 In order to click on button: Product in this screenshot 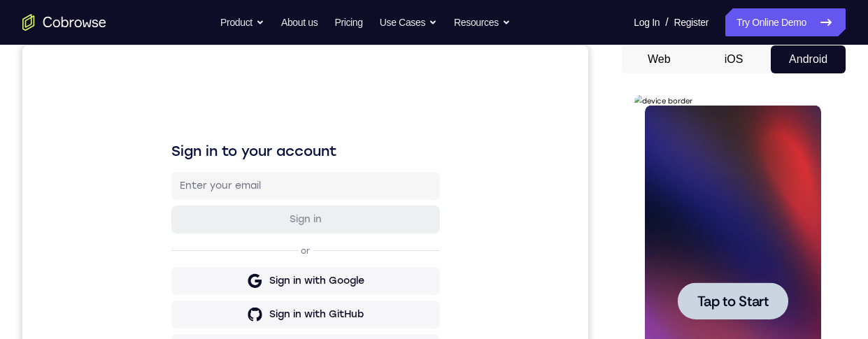, I will do `click(242, 22)`.